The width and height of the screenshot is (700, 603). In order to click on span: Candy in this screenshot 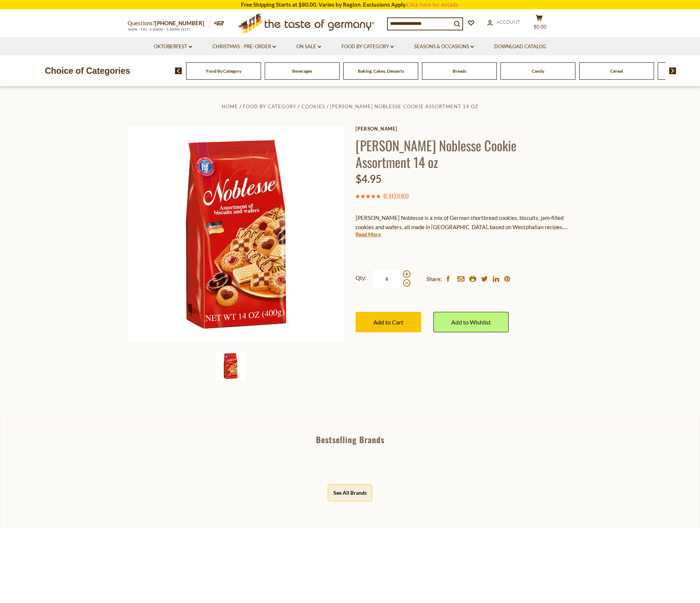, I will do `click(538, 71)`.